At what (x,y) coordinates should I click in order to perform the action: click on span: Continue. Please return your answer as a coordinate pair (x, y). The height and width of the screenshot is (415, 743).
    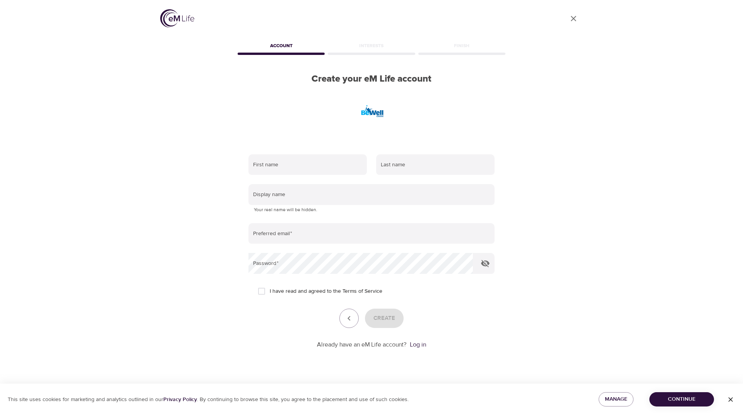
    Looking at the image, I should click on (681, 399).